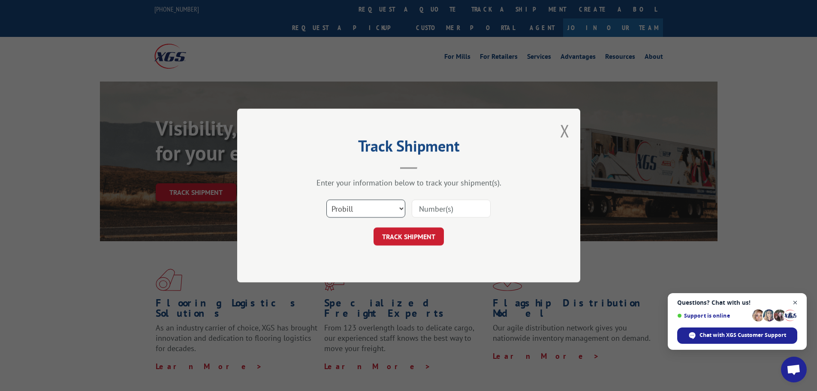  Describe the element at coordinates (737, 335) in the screenshot. I see `div: Chat with XGS Customer Support` at that location.